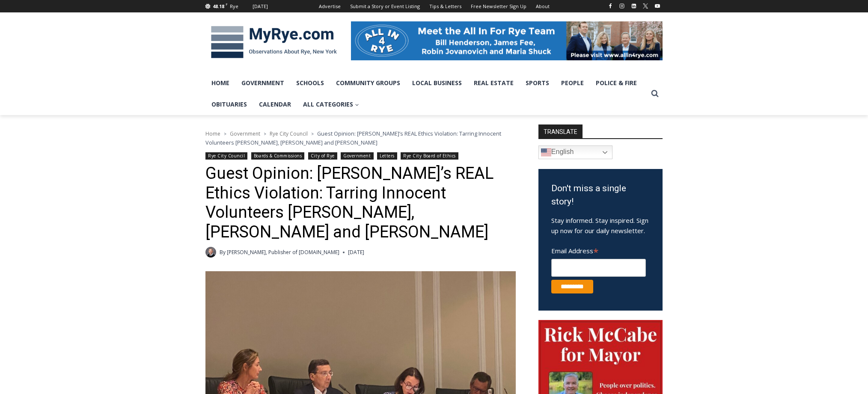 Image resolution: width=868 pixels, height=394 pixels. I want to click on a: Letters, so click(387, 155).